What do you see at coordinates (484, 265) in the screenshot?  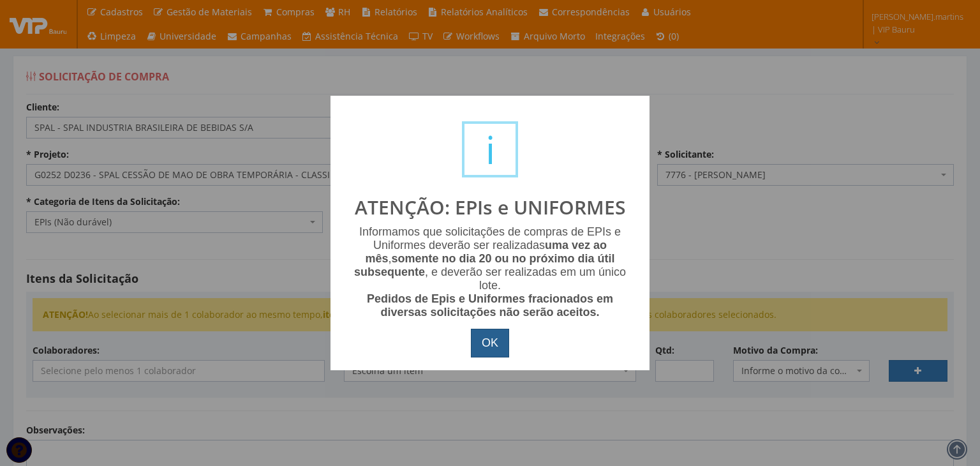 I see `b: somente no dia 20 ou no próximo dia útil subsequente` at bounding box center [484, 265].